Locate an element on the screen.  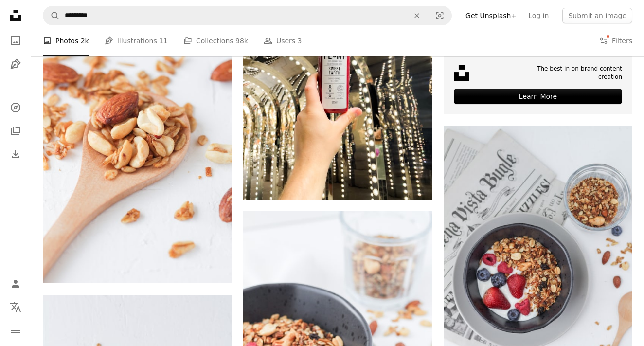
span: 11 is located at coordinates (164, 41).